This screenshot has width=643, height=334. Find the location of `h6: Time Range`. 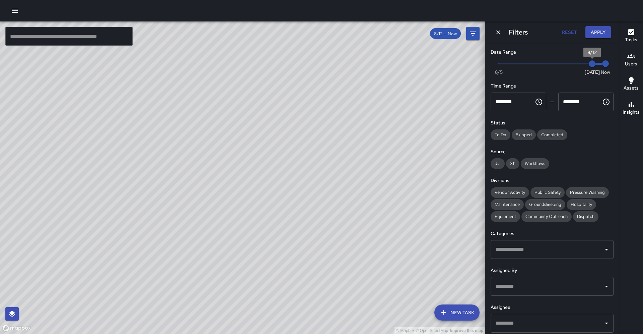

h6: Time Range is located at coordinates (552, 86).